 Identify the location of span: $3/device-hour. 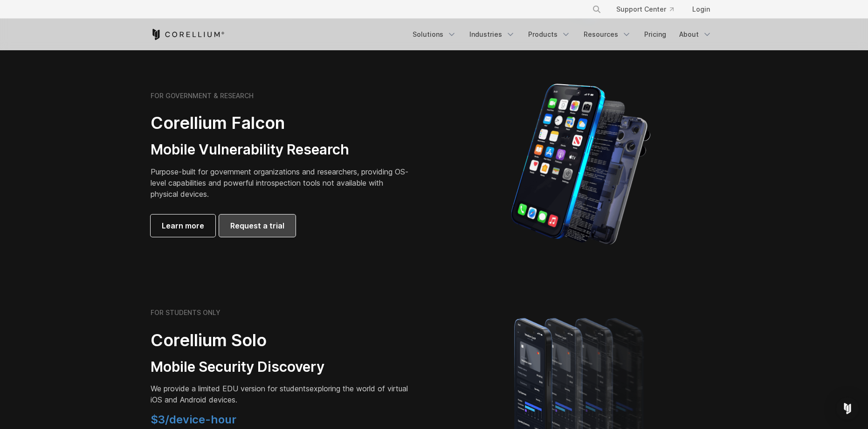
(194, 420).